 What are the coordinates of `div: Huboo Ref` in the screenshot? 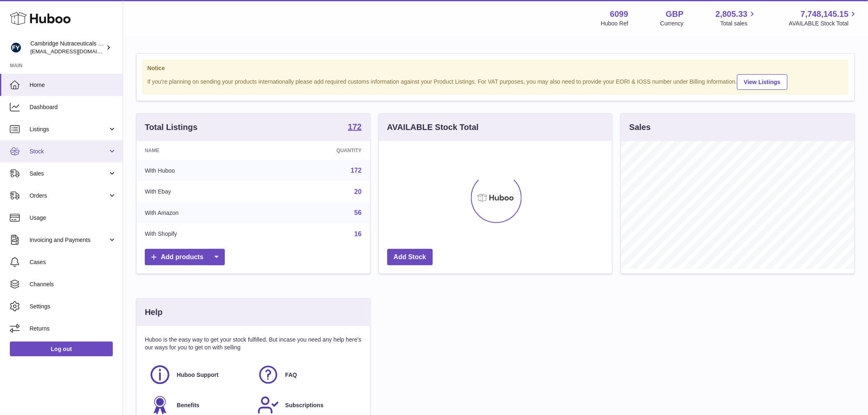 It's located at (615, 23).